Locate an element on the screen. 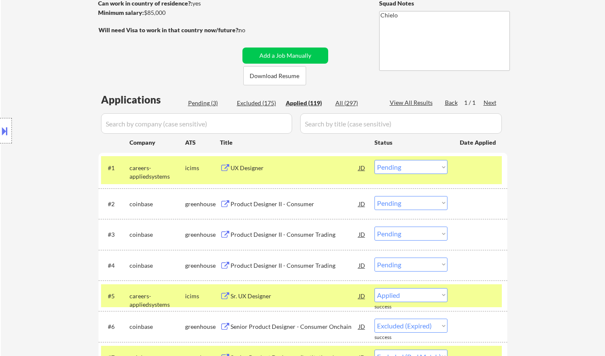 This screenshot has height=356, width=605. div: Back is located at coordinates (452, 103).